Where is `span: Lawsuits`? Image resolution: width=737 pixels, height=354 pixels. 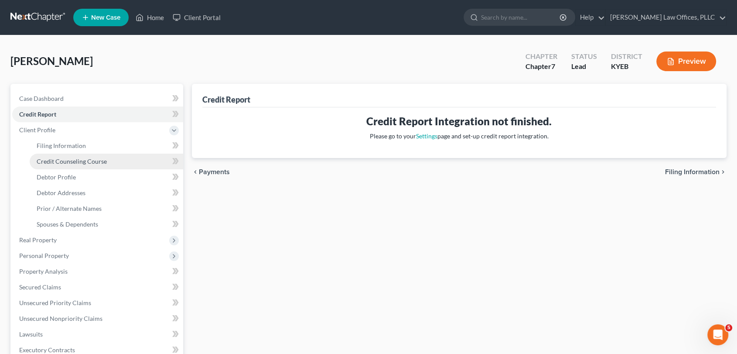
span: Lawsuits is located at coordinates (31, 334).